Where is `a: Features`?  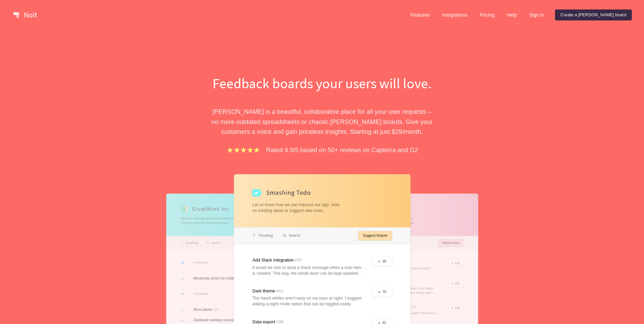 a: Features is located at coordinates (420, 15).